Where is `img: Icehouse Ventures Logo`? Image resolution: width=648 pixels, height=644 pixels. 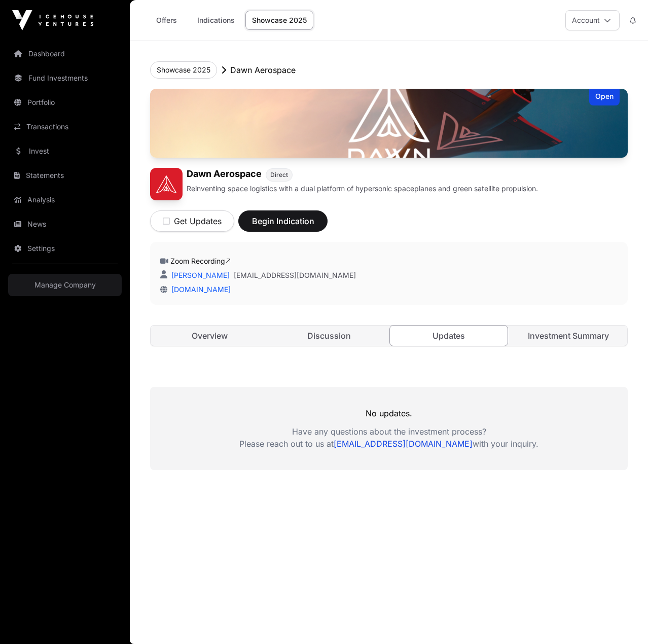
img: Icehouse Ventures Logo is located at coordinates (52, 20).